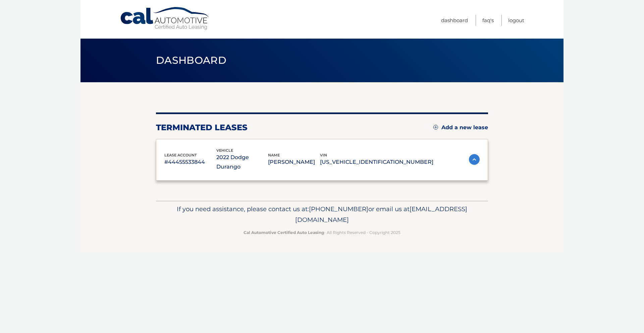 The image size is (644, 333). I want to click on span: vin, so click(323, 155).